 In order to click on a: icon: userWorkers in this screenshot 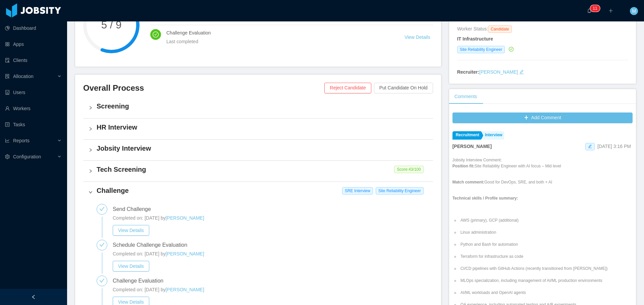, I will do `click(33, 109)`.